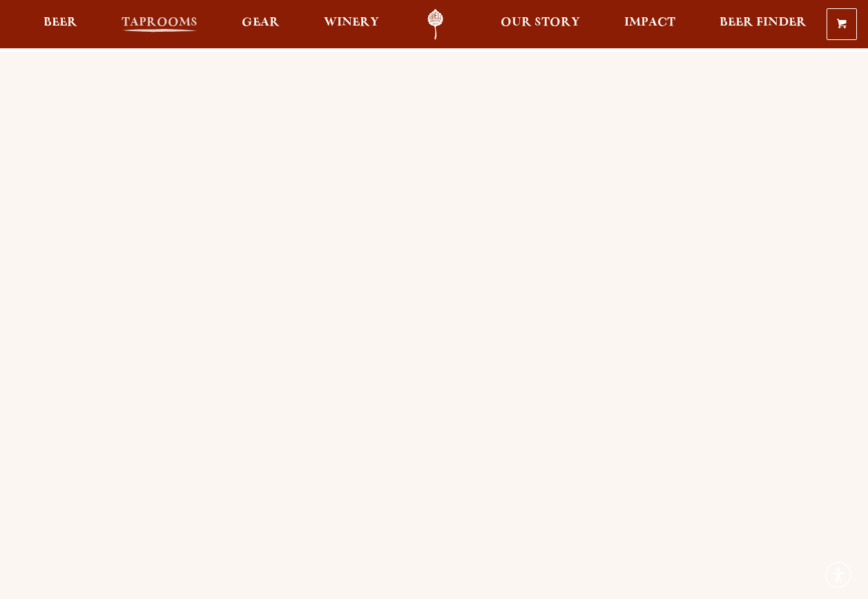 The height and width of the screenshot is (599, 868). What do you see at coordinates (540, 23) in the screenshot?
I see `span: Our Story` at bounding box center [540, 23].